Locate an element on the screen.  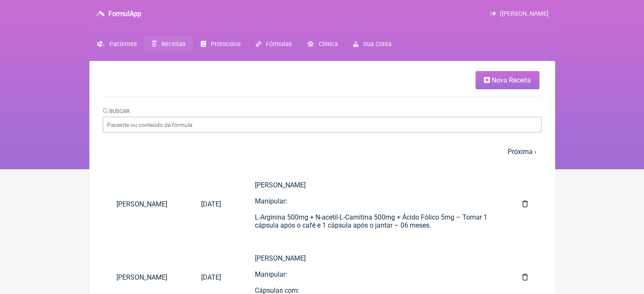
span: Clínica is located at coordinates (328, 44).